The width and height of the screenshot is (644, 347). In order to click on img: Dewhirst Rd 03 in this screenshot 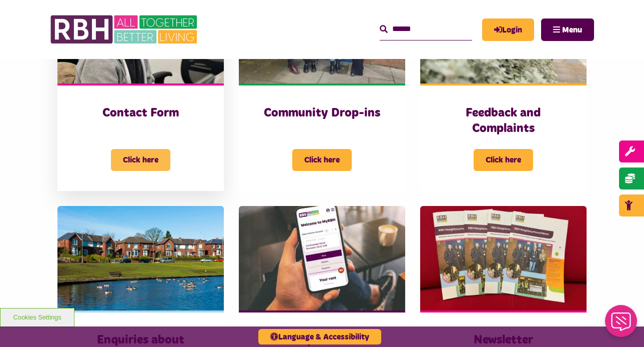, I will do `click(140, 258)`.